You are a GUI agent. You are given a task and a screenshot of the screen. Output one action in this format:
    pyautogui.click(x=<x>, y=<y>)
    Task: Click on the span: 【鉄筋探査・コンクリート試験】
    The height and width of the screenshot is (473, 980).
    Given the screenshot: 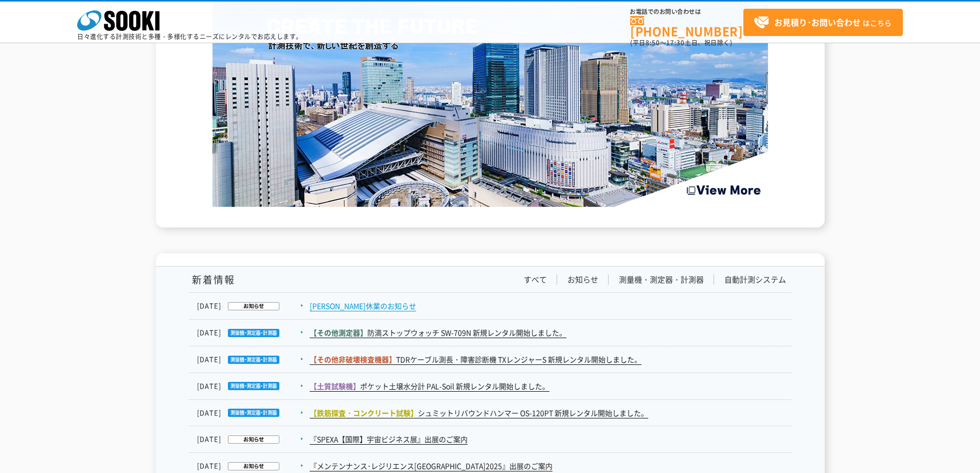 What is the action you would take?
    pyautogui.click(x=364, y=413)
    